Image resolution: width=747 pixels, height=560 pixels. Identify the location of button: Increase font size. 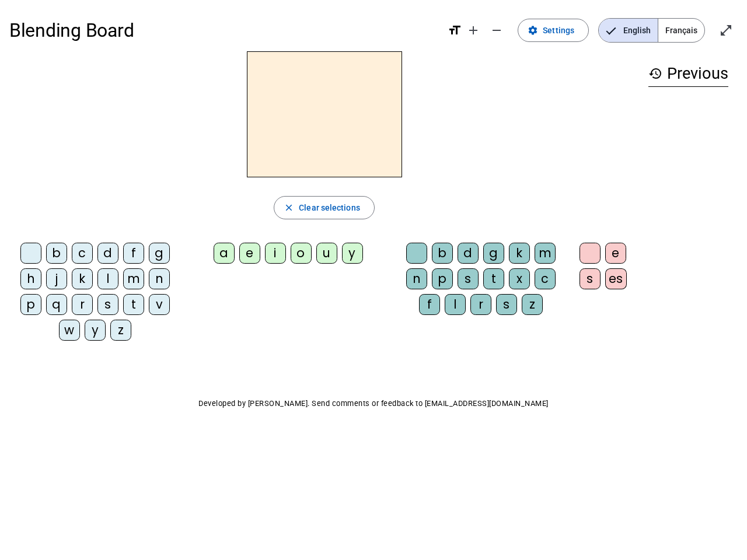
(473, 30).